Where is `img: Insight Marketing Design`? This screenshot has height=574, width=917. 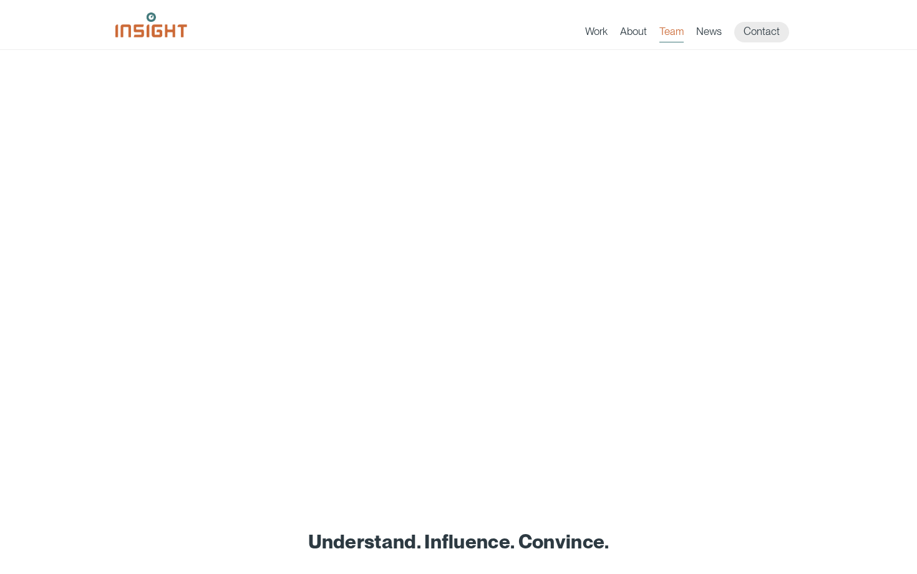
img: Insight Marketing Design is located at coordinates (151, 25).